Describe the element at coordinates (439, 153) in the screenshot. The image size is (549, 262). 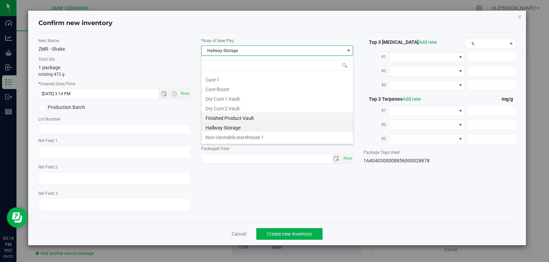
I see `label: Package Tags Used` at that location.